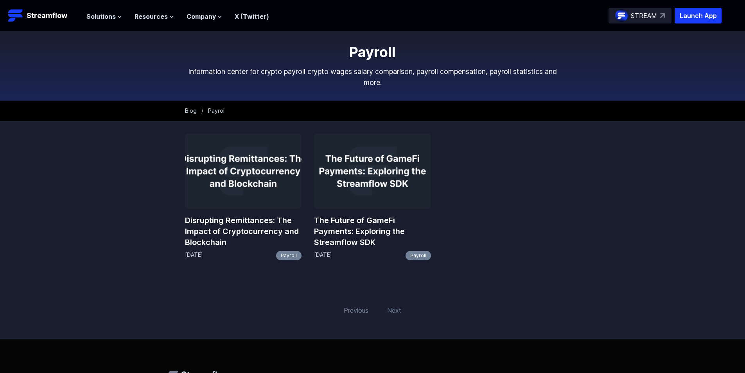  What do you see at coordinates (373, 77) in the screenshot?
I see `p: Information center for crypto payroll crypto wages salary comparison, payroll compensation, payro...` at bounding box center [373, 77].